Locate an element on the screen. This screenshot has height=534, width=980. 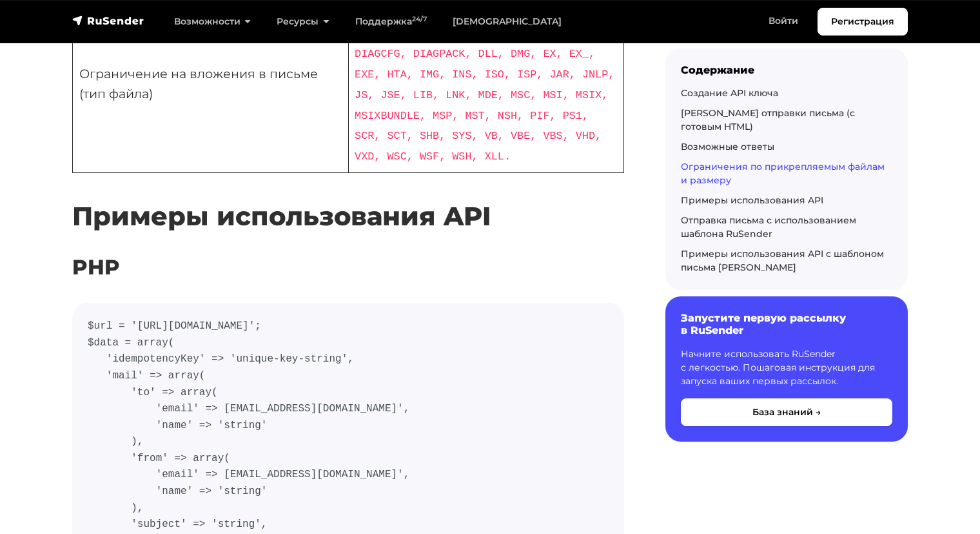
img: RuSender is located at coordinates (108, 21).